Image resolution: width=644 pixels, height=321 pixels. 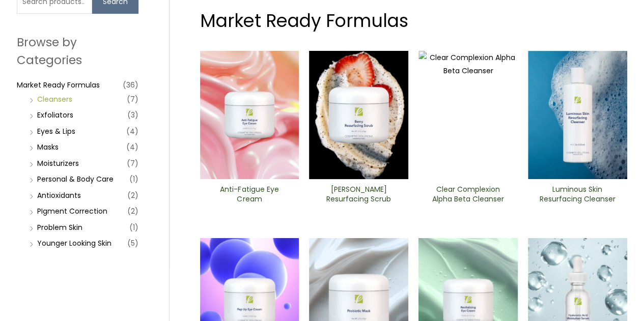 What do you see at coordinates (54, 99) in the screenshot?
I see `a: Cleansers` at bounding box center [54, 99].